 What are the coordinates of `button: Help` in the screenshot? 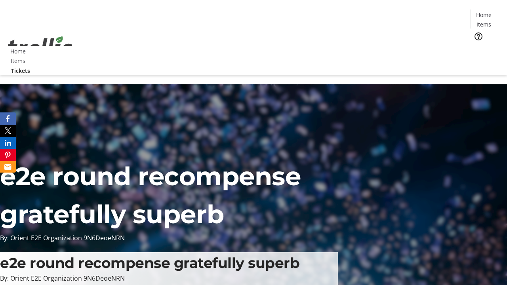 It's located at (479, 36).